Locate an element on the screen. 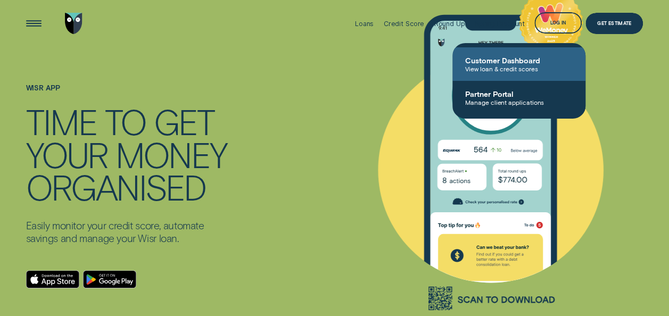 The width and height of the screenshot is (669, 316). a: Partner PortalManage client applications is located at coordinates (519, 97).